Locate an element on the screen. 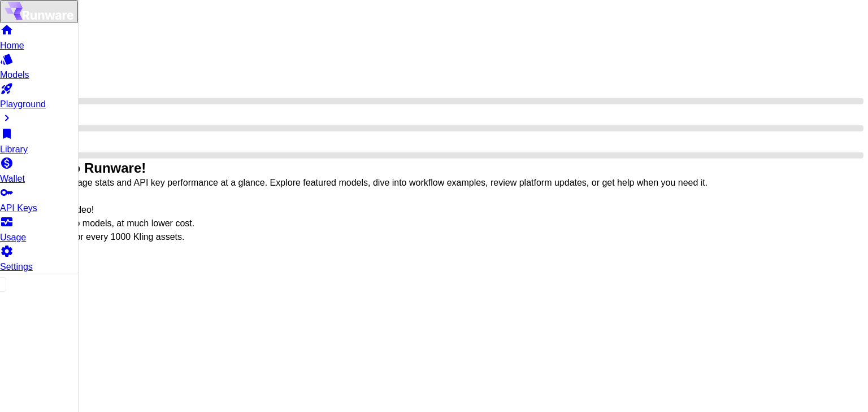 This screenshot has width=868, height=412. p: Now supporting video! is located at coordinates (434, 210).